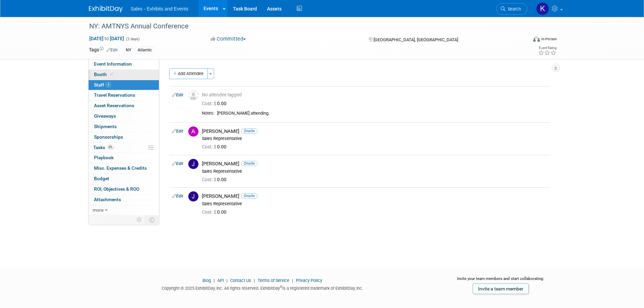  I want to click on td: Toggle Event Tabs, so click(152, 220).